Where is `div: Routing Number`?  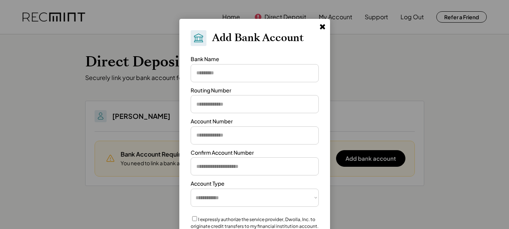 div: Routing Number is located at coordinates (211, 90).